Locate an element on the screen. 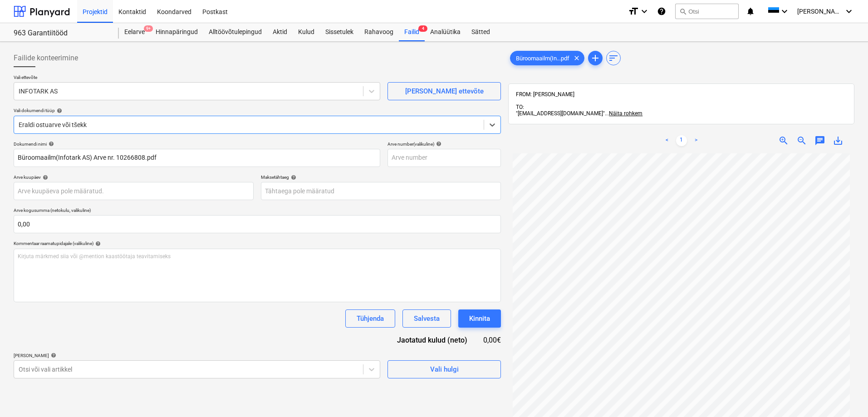 The width and height of the screenshot is (868, 417). div: Maksetähtaeg is located at coordinates (381, 177).